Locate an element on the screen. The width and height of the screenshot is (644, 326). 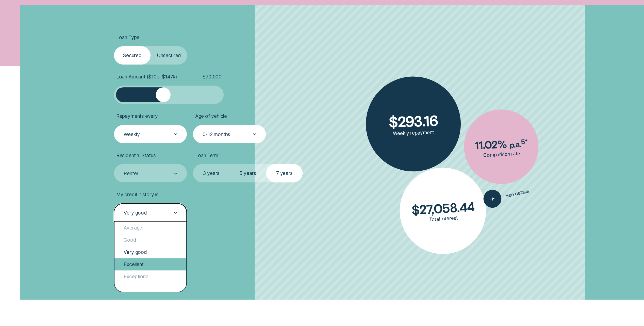
div: Excellent is located at coordinates (150, 264).